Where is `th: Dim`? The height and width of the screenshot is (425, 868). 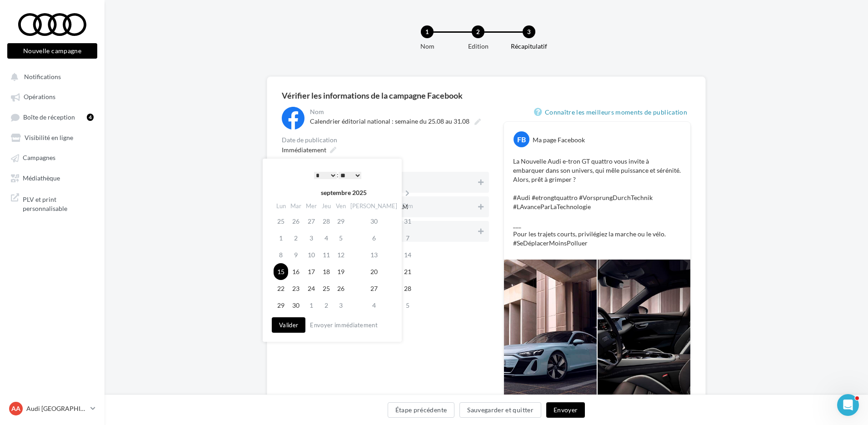 th: Dim is located at coordinates (407, 206).